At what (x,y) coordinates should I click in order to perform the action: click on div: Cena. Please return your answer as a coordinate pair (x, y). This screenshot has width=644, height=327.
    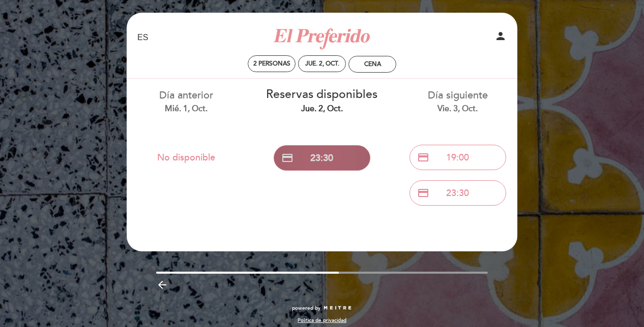
    Looking at the image, I should click on (372, 64).